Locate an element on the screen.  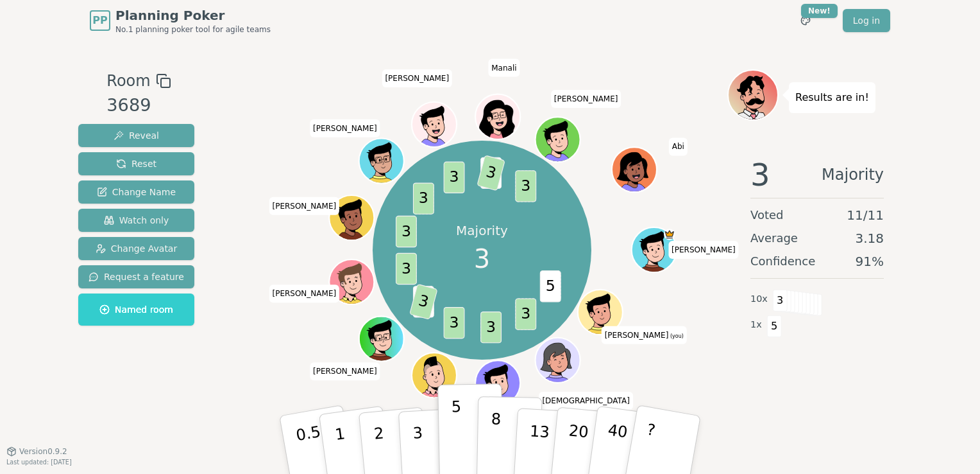
span: Voted is located at coordinates (767, 215).